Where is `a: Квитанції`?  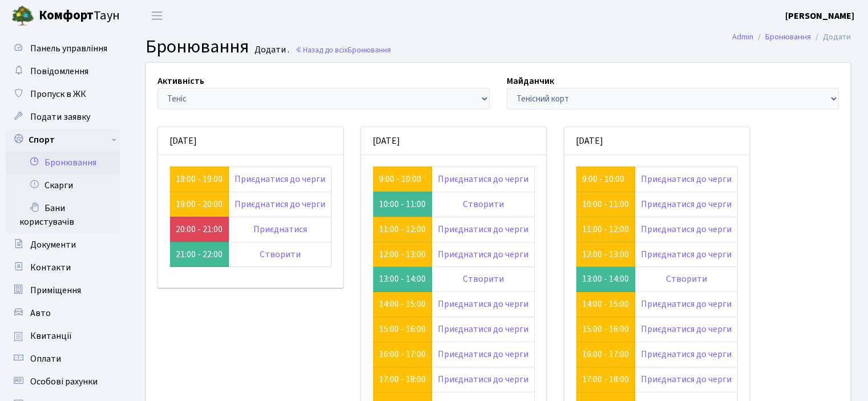 a: Квитанції is located at coordinates (63, 336).